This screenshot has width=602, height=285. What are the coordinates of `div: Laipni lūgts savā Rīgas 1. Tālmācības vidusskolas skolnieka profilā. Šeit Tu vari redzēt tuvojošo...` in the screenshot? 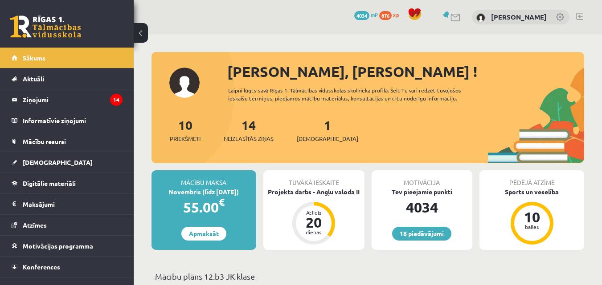 It's located at (358, 94).